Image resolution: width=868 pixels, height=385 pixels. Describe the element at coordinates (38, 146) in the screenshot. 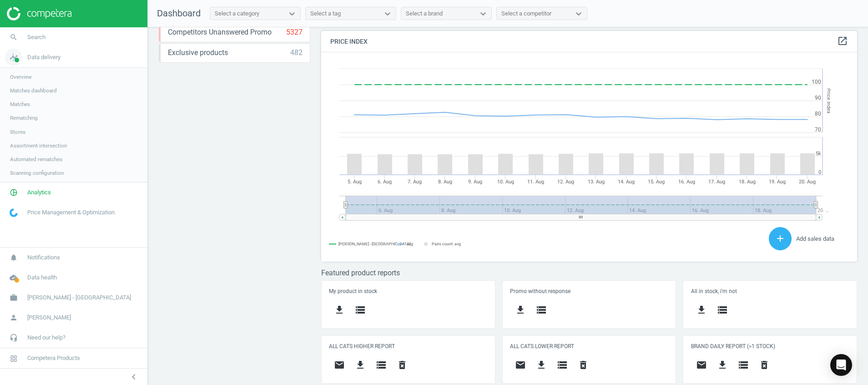

I see `span: Assortment intersection` at that location.